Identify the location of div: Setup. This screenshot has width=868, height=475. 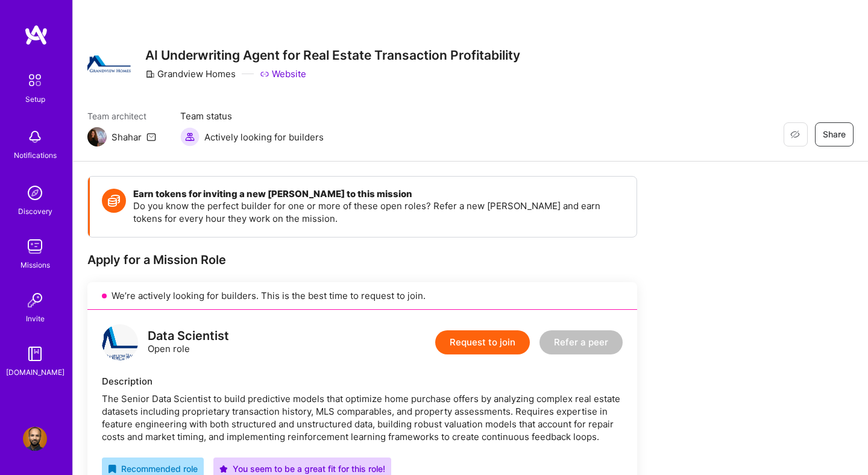
(35, 99).